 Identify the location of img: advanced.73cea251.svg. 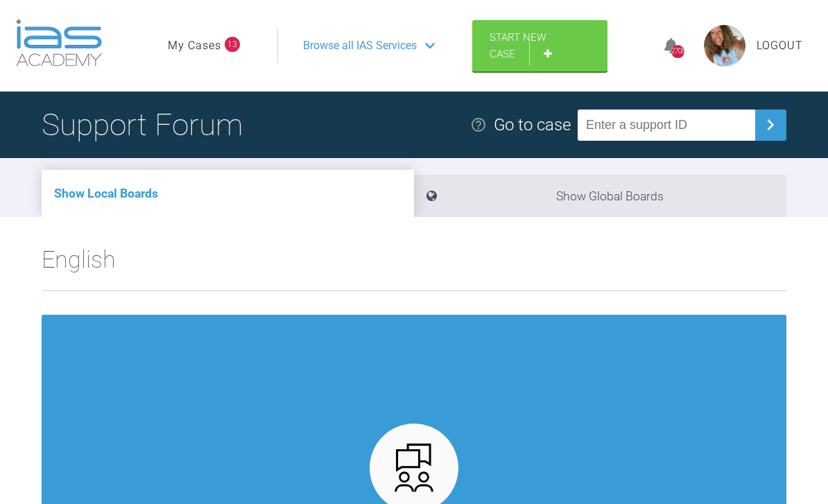
(414, 467).